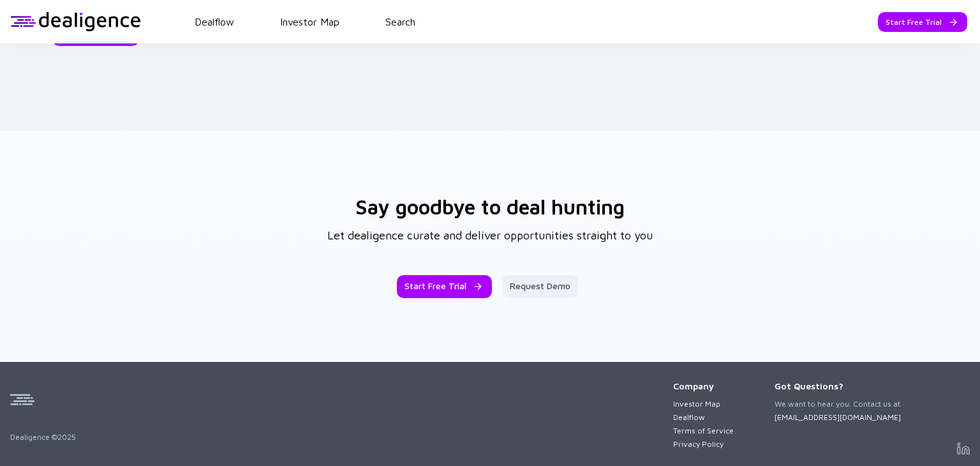 The image size is (980, 466). Describe the element at coordinates (490, 207) in the screenshot. I see `h3: Say goodbye to deal hunting` at that location.